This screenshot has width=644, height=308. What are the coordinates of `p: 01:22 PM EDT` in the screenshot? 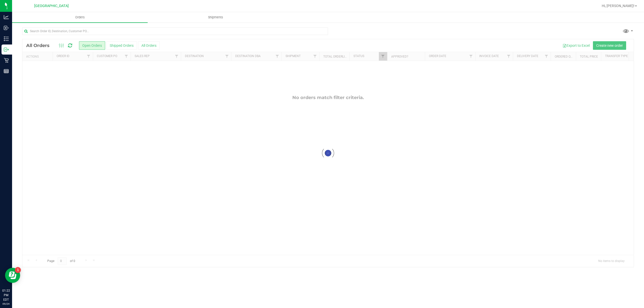 It's located at (6, 295).